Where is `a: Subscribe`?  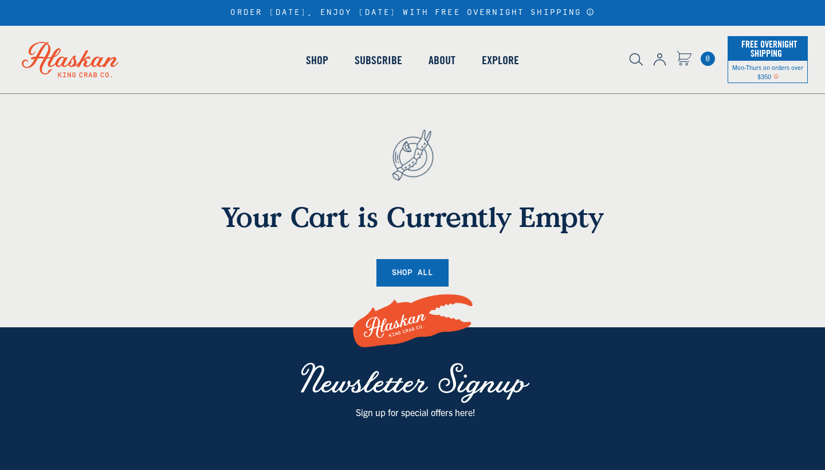 a: Subscribe is located at coordinates (378, 60).